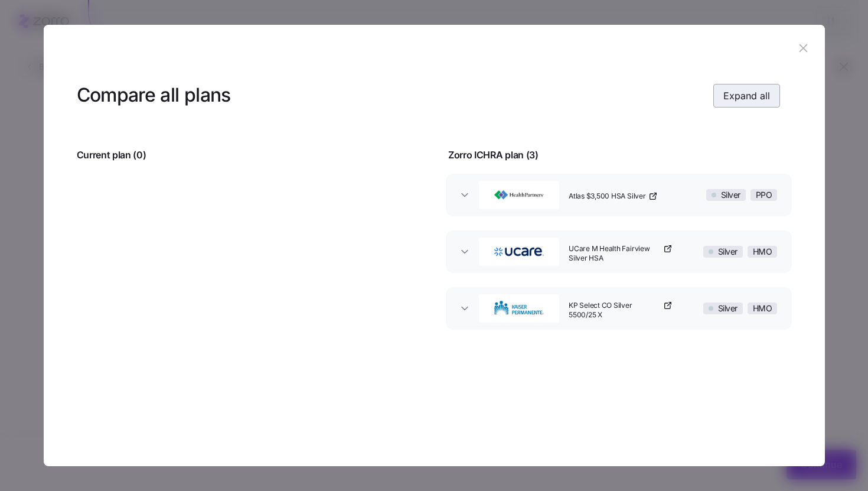 This screenshot has height=491, width=868. What do you see at coordinates (621, 310) in the screenshot?
I see `a: KP Select CO Silver 5500/25 X` at bounding box center [621, 310].